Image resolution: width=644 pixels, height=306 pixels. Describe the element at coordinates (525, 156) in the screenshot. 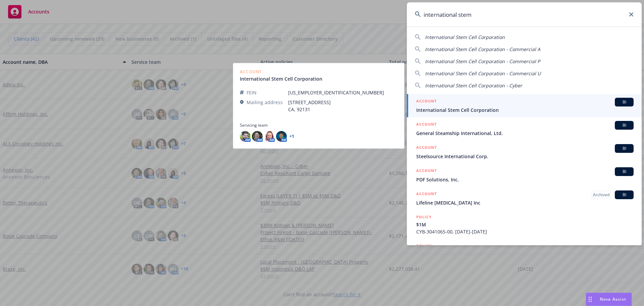

I see `span: Steelsource International Corp.` at that location.